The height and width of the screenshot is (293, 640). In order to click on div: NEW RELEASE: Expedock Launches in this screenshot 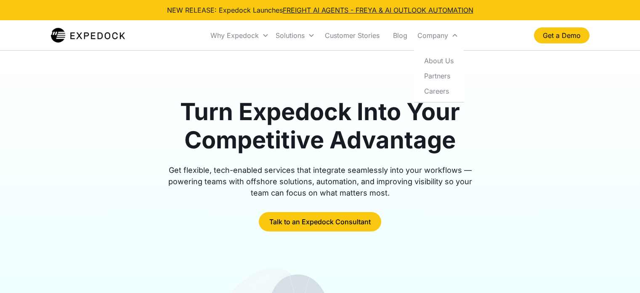, I will do `click(320, 10)`.